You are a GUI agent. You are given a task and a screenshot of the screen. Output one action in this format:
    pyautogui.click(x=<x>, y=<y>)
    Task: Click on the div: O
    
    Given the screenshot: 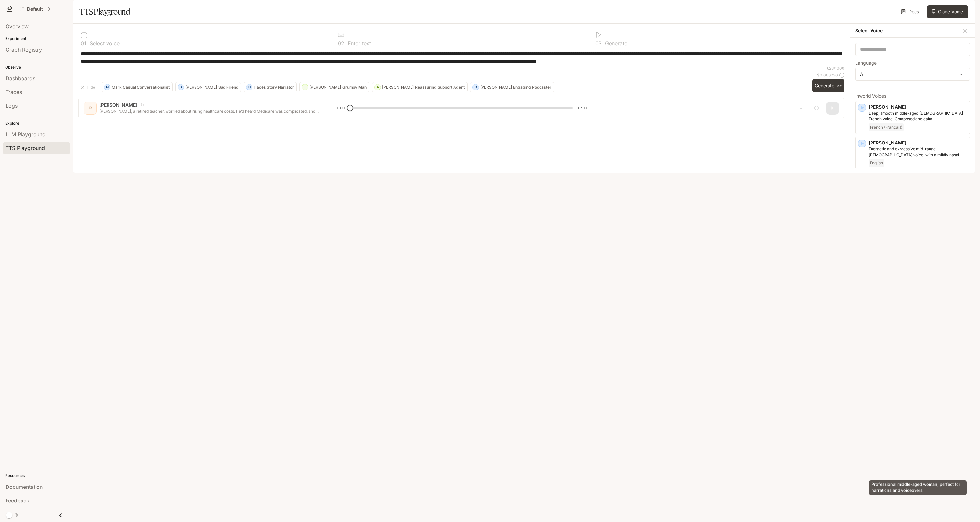 What is the action you would take?
    pyautogui.click(x=181, y=87)
    